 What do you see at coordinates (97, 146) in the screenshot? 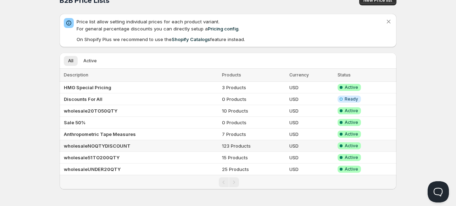
I see `b: wholesaleNOQTYDISCOUNT` at bounding box center [97, 146].